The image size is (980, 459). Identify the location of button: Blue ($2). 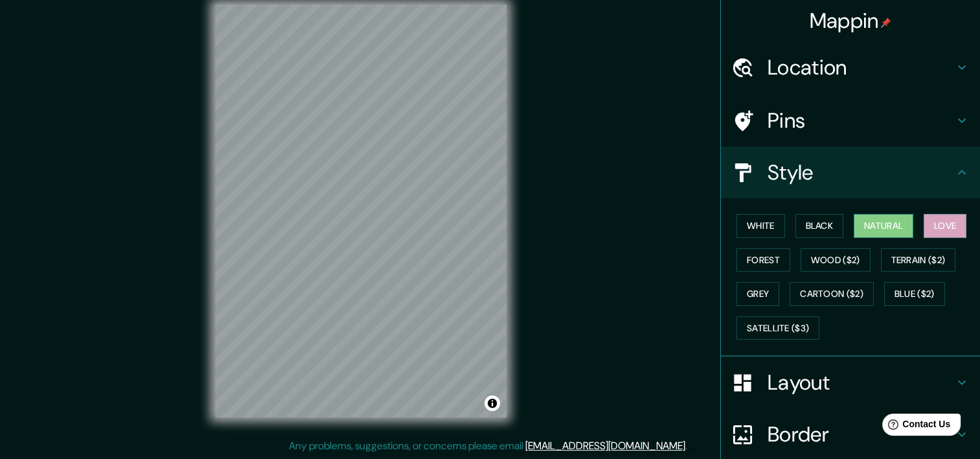
(915, 294).